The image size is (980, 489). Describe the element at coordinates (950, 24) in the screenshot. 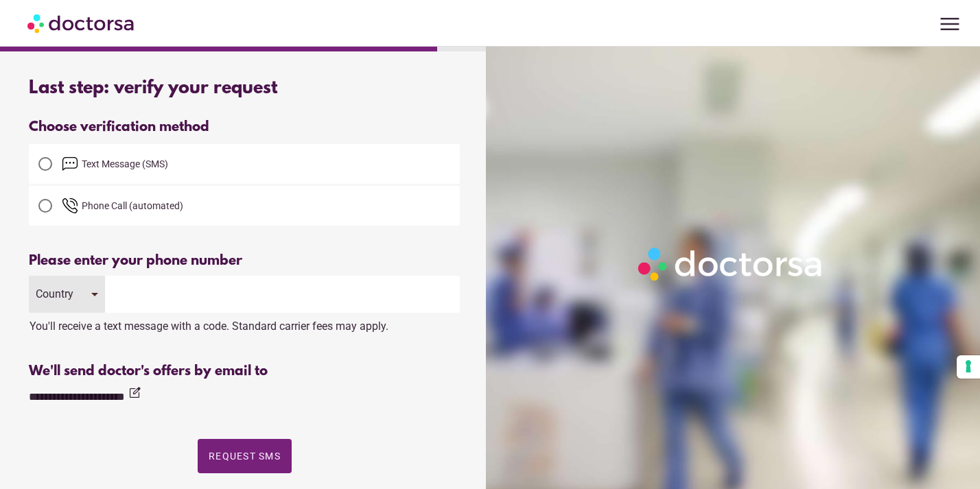

I see `span: menu` at that location.